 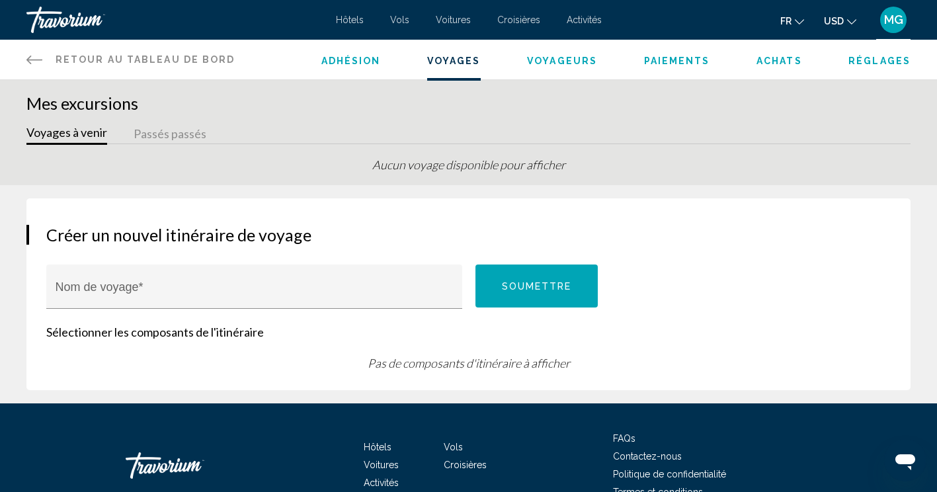 What do you see at coordinates (677, 61) in the screenshot?
I see `span: Paiements` at bounding box center [677, 61].